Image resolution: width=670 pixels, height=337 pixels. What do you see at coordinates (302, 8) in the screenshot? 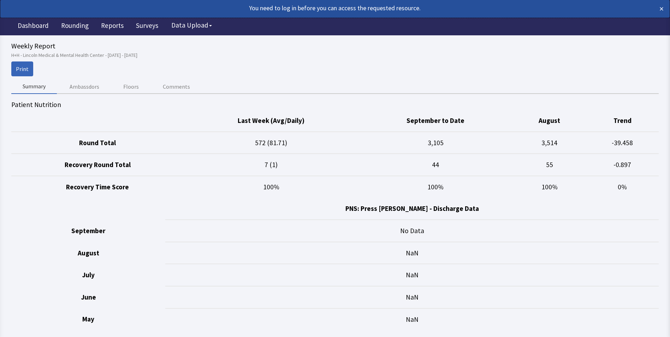
I see `div: You need to log in before you can access the requested resource.` at bounding box center [302, 8].